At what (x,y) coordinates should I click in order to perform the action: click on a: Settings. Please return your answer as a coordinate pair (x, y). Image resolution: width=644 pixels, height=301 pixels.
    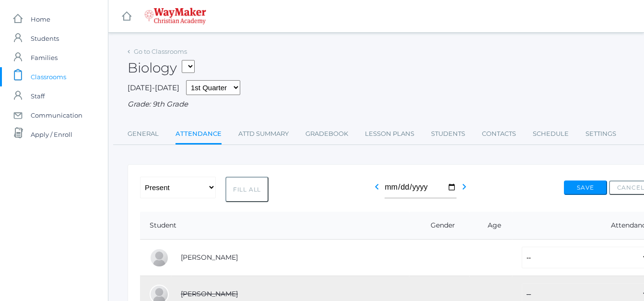
    Looking at the image, I should click on (601, 134).